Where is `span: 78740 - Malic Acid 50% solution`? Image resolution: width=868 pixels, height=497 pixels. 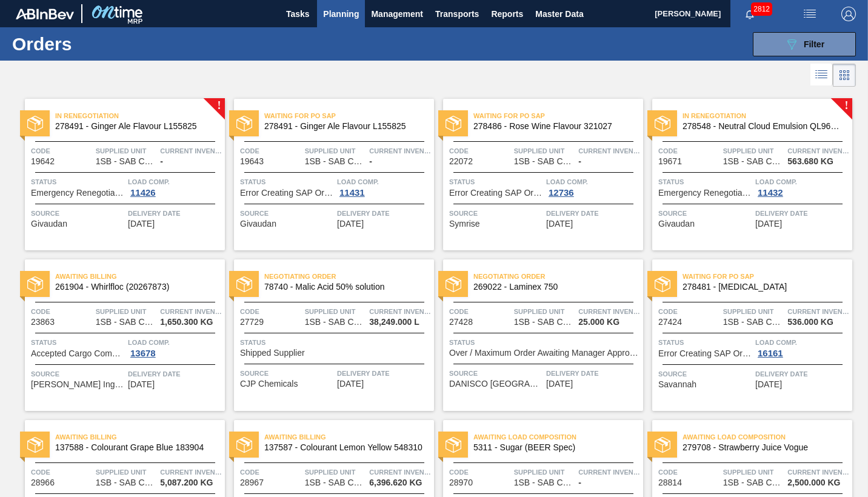
span: 78740 - Malic Acid 50% solution is located at coordinates (344, 287).